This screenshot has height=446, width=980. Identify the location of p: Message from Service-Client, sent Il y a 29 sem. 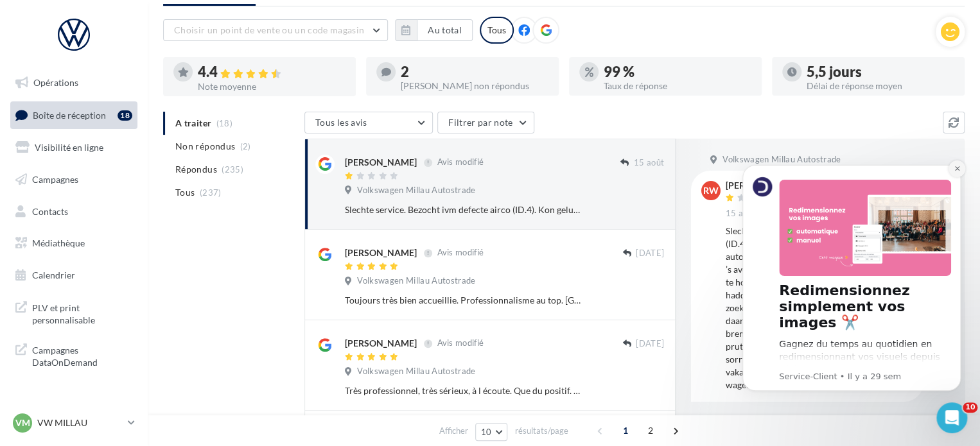
(142, 231).